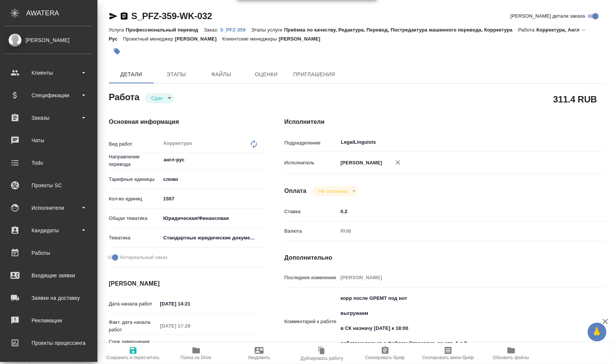  I want to click on button: Удалить исполнителя, so click(398, 162).